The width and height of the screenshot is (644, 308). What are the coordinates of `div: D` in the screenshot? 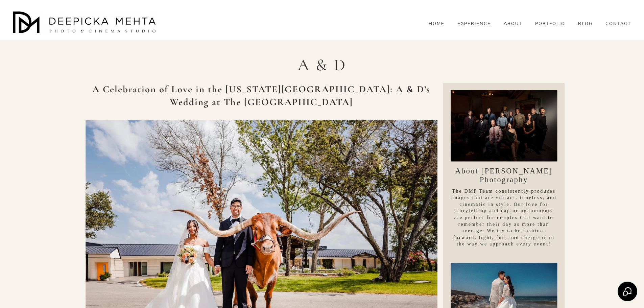 It's located at (340, 65).